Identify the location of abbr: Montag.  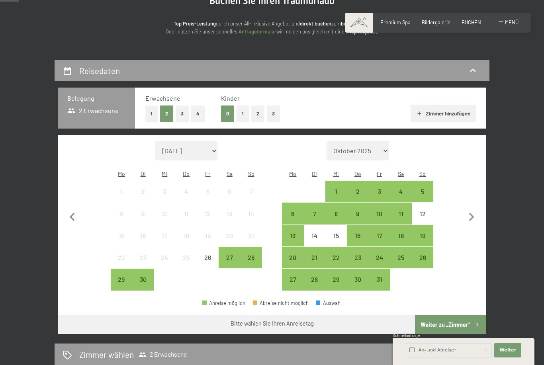
(293, 174).